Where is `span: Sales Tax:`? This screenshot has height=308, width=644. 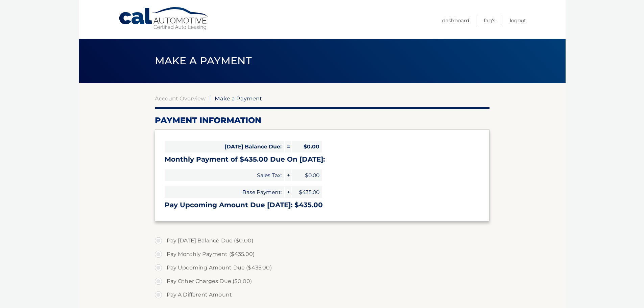
span: Sales Tax: is located at coordinates (225, 175).